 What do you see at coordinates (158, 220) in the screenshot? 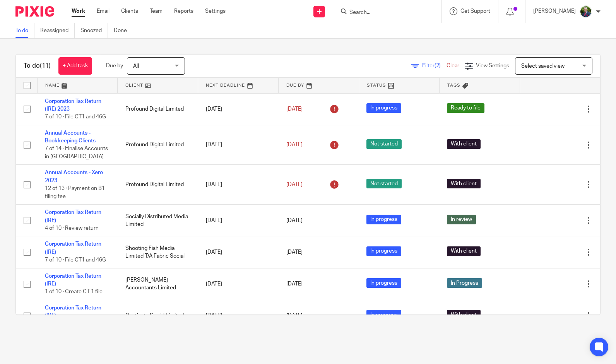
I see `td: Socially Distributed Media Limited` at bounding box center [158, 220].